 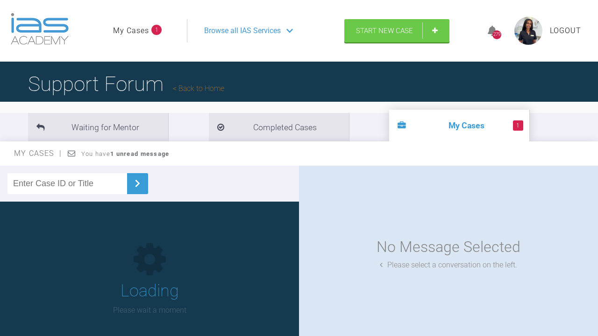 I want to click on li: My Cases, so click(x=459, y=126).